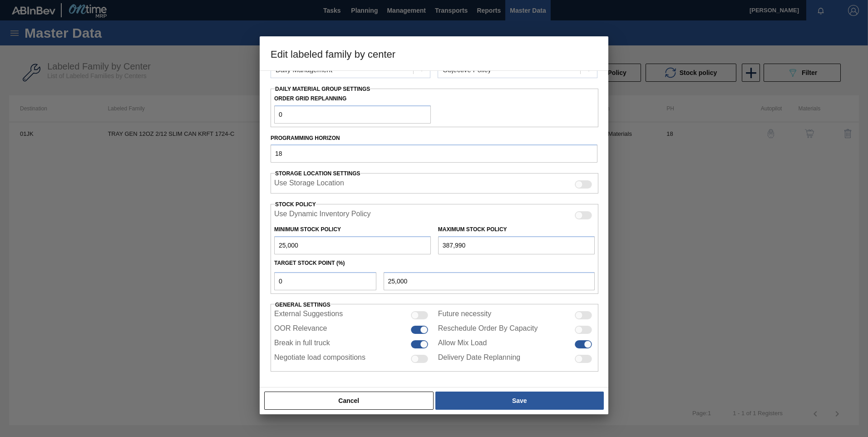 The height and width of the screenshot is (437, 868). I want to click on label: Stock Policy, so click(295, 204).